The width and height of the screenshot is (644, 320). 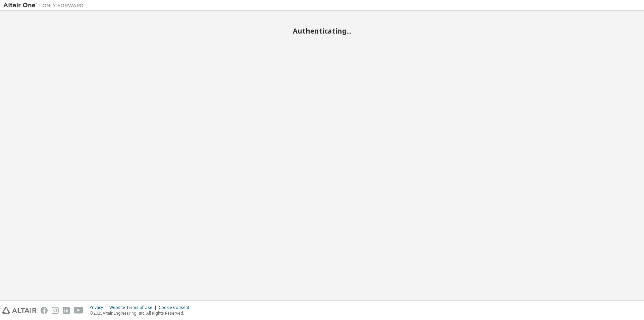 What do you see at coordinates (176, 307) in the screenshot?
I see `div: Cookie Consent` at bounding box center [176, 307].